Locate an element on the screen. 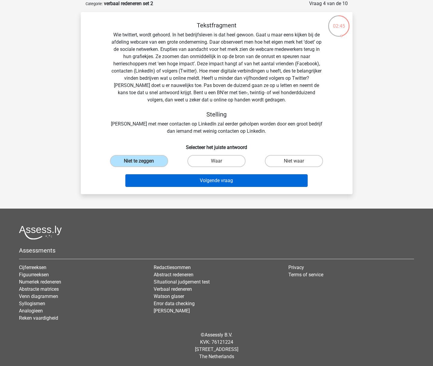  a: Abstracte matrices is located at coordinates (39, 289).